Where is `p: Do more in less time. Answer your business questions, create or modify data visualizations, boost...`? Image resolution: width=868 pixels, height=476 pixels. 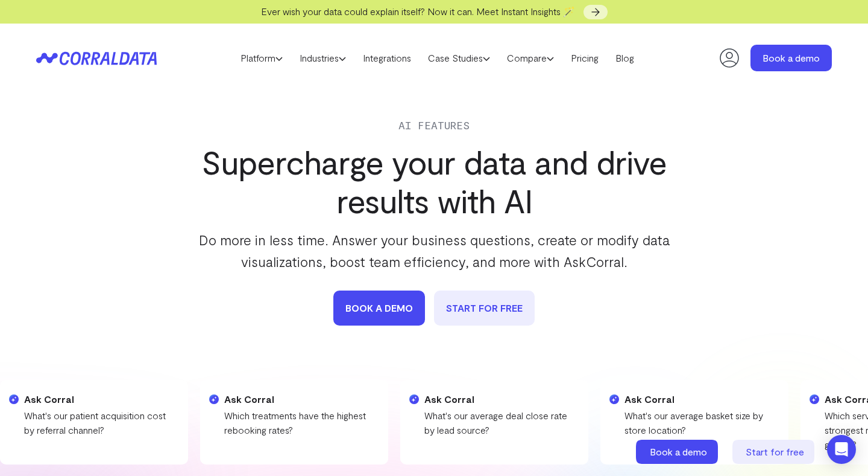
p: Do more in less time. Answer your business questions, create or modify data visualizations, boost... is located at coordinates (434, 250).